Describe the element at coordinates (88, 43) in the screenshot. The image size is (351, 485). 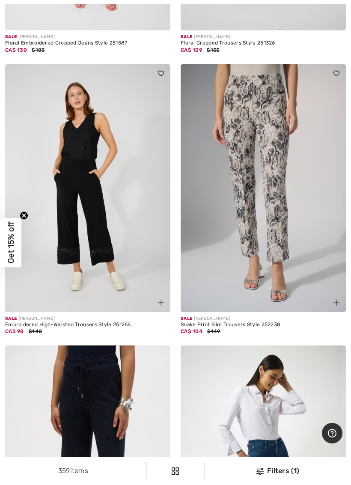
I see `div: Floral Embroidered Cropped Jeans Style 251587` at that location.